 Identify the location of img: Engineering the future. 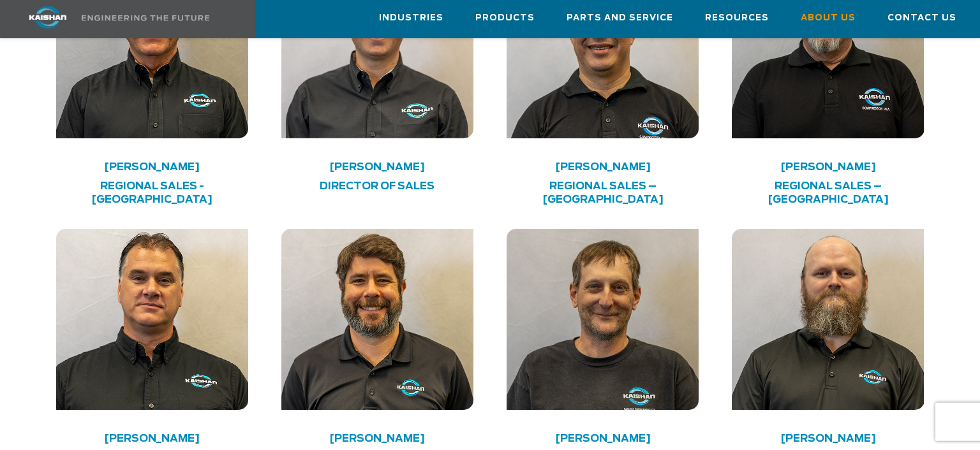
(145, 18).